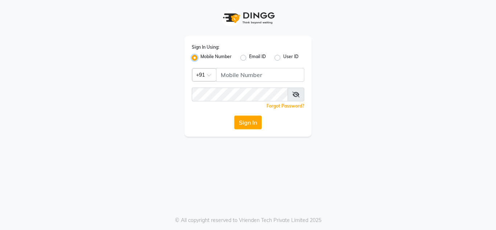 This screenshot has height=230, width=496. Describe the element at coordinates (248, 122) in the screenshot. I see `button: Sign In` at that location.